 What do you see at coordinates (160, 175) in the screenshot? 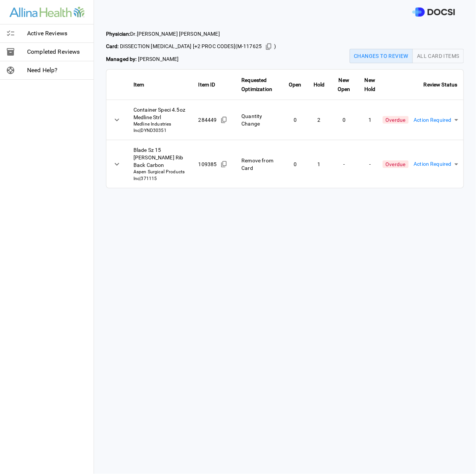
I see `span: Aspen Surgical Products Inc | 371115` at bounding box center [160, 175].